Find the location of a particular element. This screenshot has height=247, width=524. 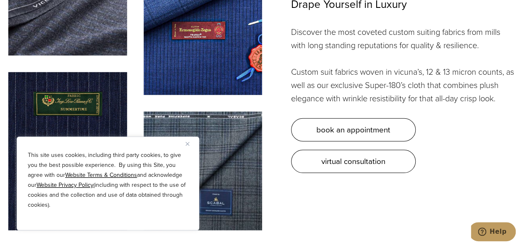

span: virtual consultation is located at coordinates (354, 161).